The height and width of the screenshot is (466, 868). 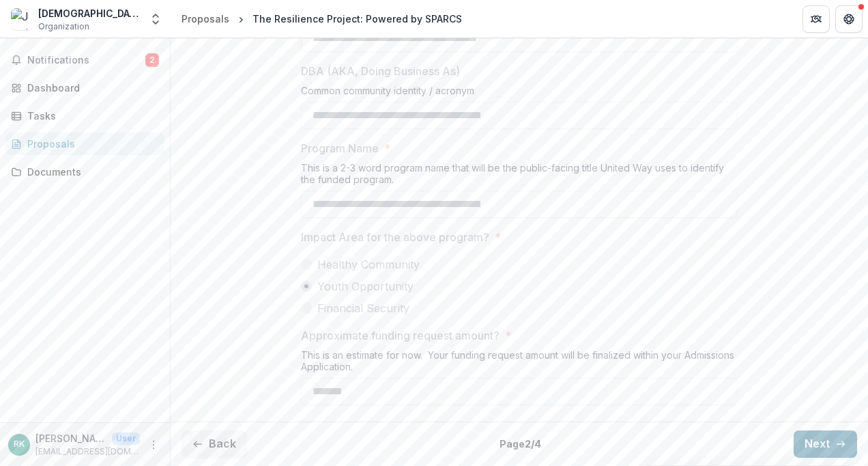 I want to click on span: Notifications, so click(x=86, y=60).